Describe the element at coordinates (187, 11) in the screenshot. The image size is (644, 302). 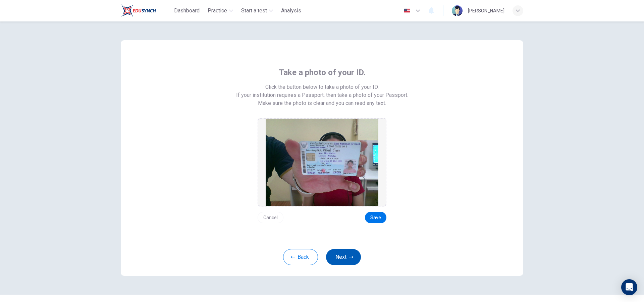
I see `a: Dashboard` at that location.